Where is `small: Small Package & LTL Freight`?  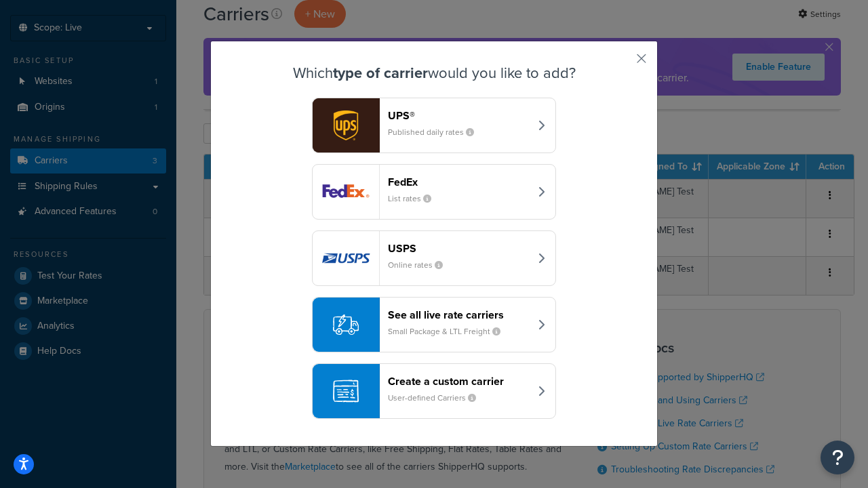 small: Small Package & LTL Freight is located at coordinates (449, 332).